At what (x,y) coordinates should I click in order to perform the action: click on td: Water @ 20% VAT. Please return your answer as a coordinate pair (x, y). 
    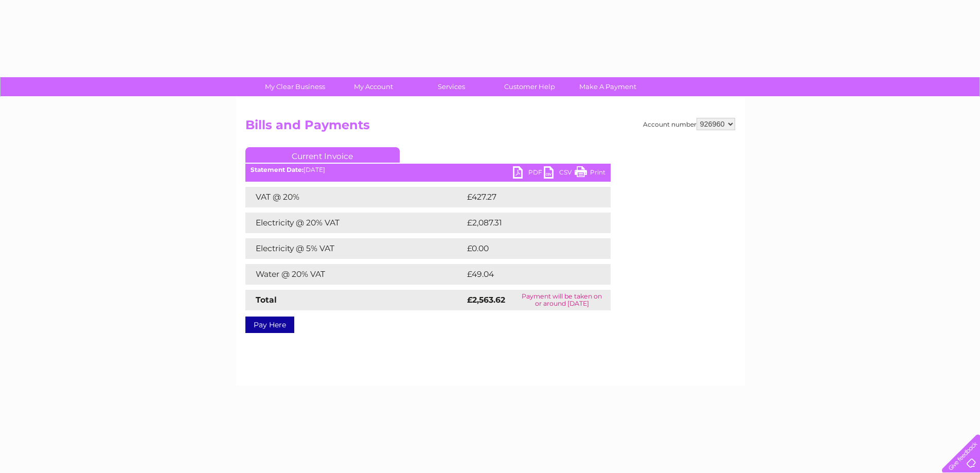
    Looking at the image, I should click on (355, 274).